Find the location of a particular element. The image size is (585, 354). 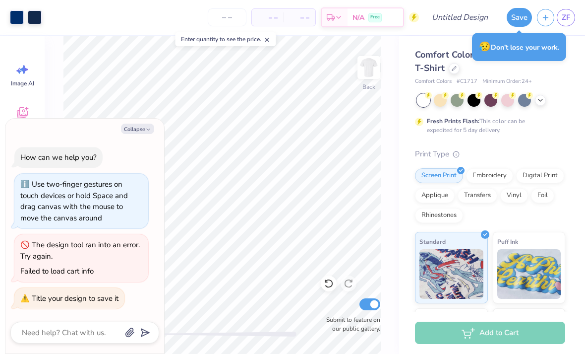

div: Don’t lose your work. is located at coordinates (519, 47).